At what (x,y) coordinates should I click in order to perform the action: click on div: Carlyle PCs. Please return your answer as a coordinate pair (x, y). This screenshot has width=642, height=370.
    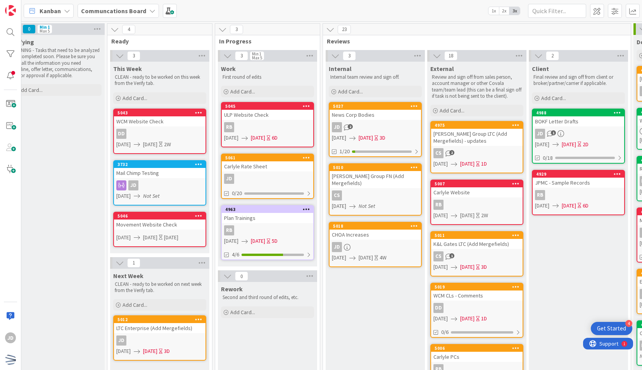
    Looking at the image, I should click on (477, 357).